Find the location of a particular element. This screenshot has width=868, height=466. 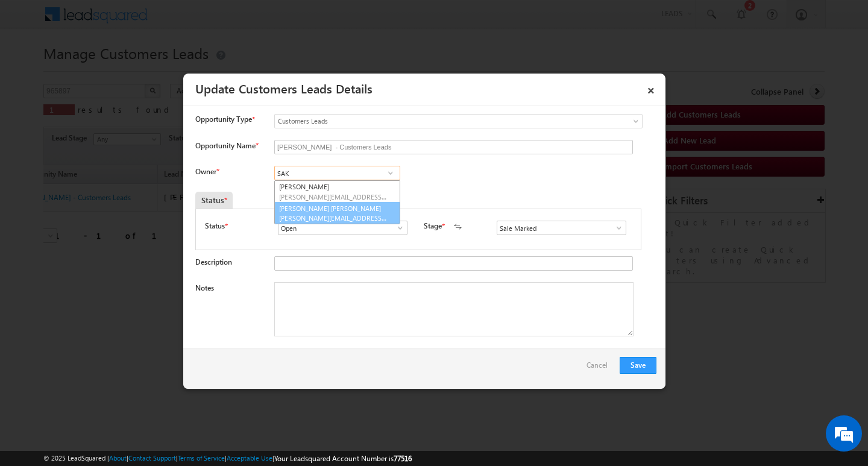

div: Status is located at coordinates (214, 200).